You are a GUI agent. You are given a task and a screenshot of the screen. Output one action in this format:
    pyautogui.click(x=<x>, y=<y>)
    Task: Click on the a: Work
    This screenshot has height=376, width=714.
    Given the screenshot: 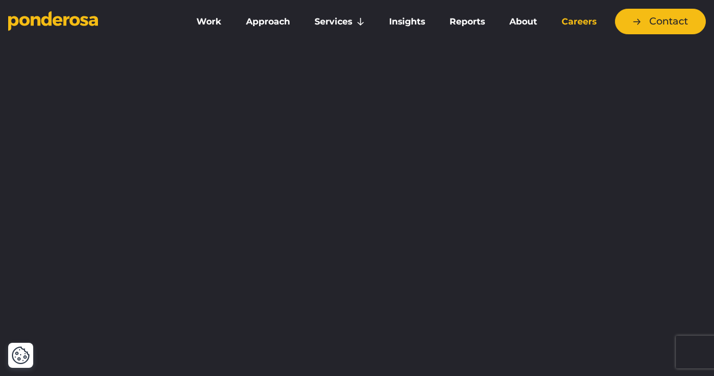 What is the action you would take?
    pyautogui.click(x=209, y=22)
    